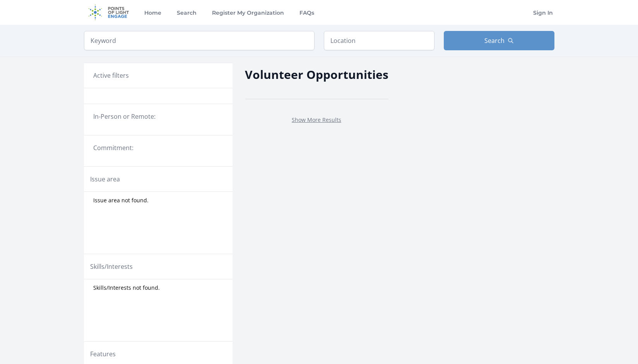 This screenshot has width=638, height=364. What do you see at coordinates (494, 41) in the screenshot?
I see `span: Search` at bounding box center [494, 41].